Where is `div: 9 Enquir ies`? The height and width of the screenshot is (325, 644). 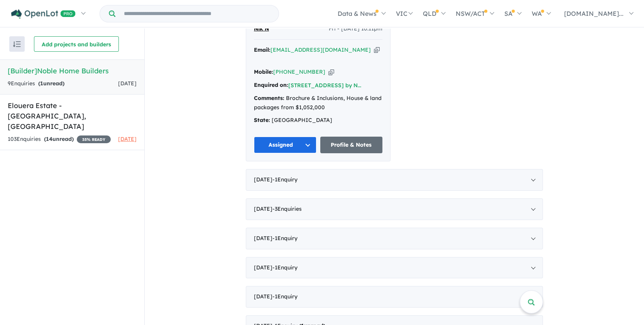
div: 9 Enquir ies is located at coordinates (36, 84).